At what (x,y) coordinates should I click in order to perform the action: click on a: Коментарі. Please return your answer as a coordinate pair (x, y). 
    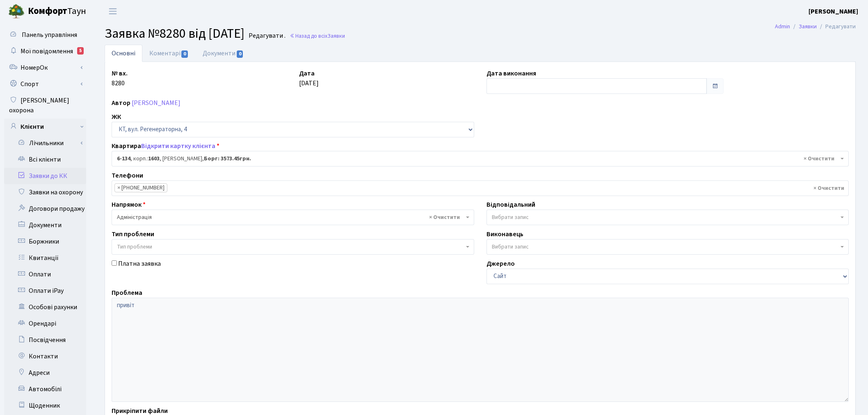
    Looking at the image, I should click on (169, 54).